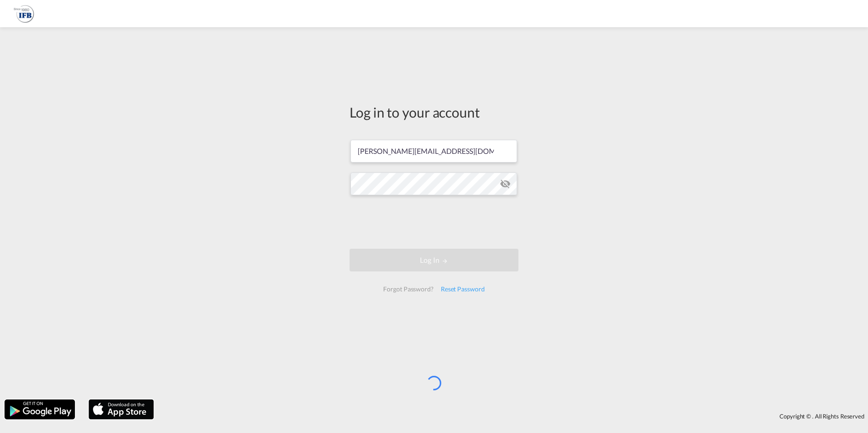  I want to click on img: apple.png, so click(121, 410).